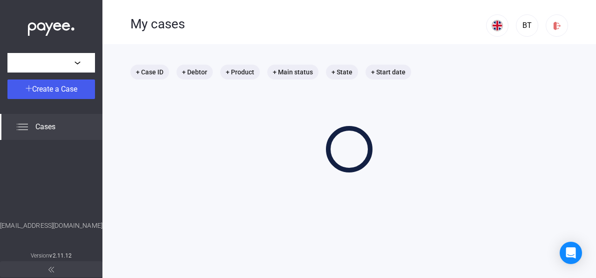 Image resolution: width=596 pixels, height=278 pixels. Describe the element at coordinates (61, 256) in the screenshot. I see `strong: v2.11.12` at that location.